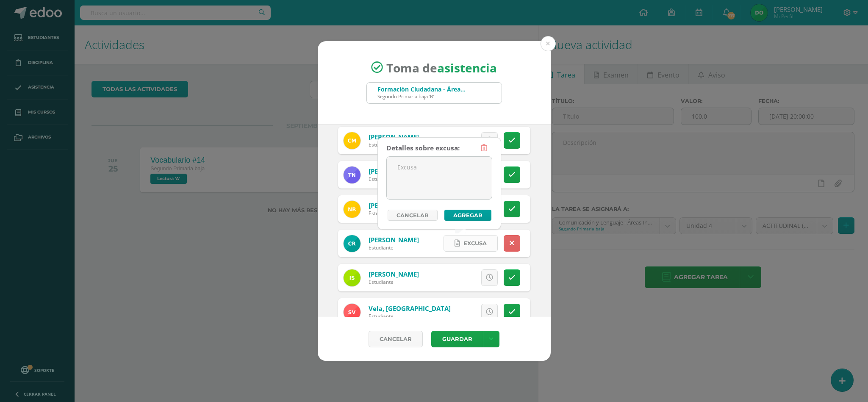 The width and height of the screenshot is (868, 402). I want to click on div: Detalles sobre excusa:, so click(423, 148).